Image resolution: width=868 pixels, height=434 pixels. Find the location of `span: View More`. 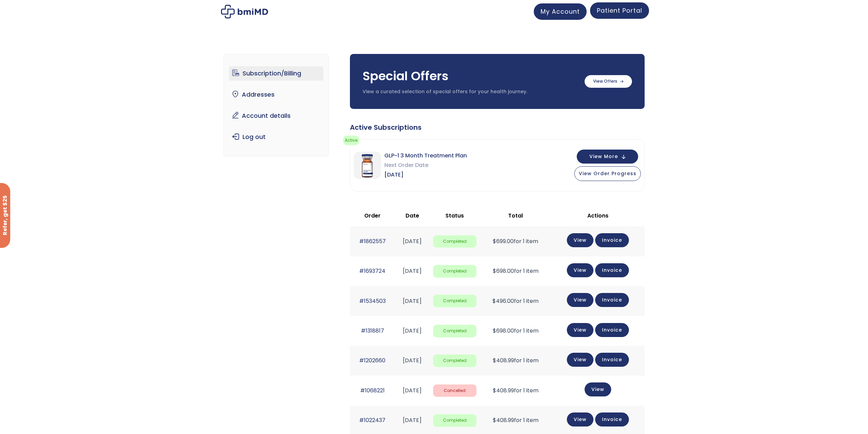

span: View More is located at coordinates (604, 157).